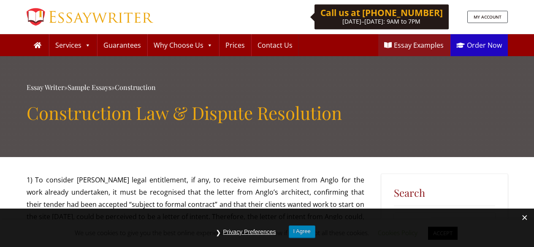 The height and width of the screenshot is (247, 534). I want to click on a: Order Now, so click(479, 45).